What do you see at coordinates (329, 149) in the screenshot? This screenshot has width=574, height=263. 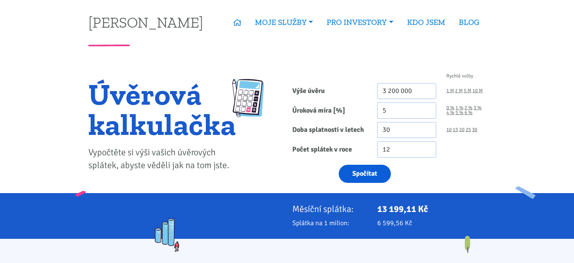 I see `label: Počet splátek v roce` at bounding box center [329, 149].